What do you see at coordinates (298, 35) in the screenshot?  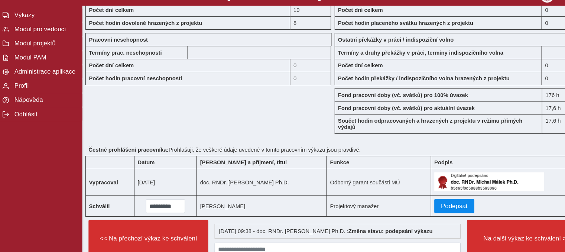 I see `div: 8` at bounding box center [298, 35].